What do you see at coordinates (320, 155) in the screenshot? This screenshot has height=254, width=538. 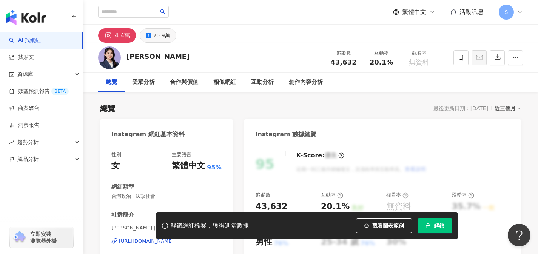 I see `div: K-Score :` at bounding box center [320, 155].